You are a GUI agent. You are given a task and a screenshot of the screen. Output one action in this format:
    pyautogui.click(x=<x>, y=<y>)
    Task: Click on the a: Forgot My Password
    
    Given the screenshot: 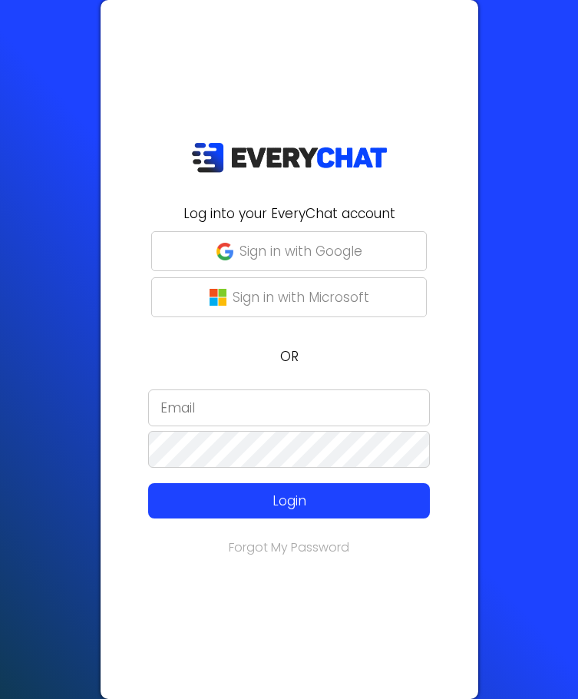 What is the action you would take?
    pyautogui.click(x=289, y=547)
    